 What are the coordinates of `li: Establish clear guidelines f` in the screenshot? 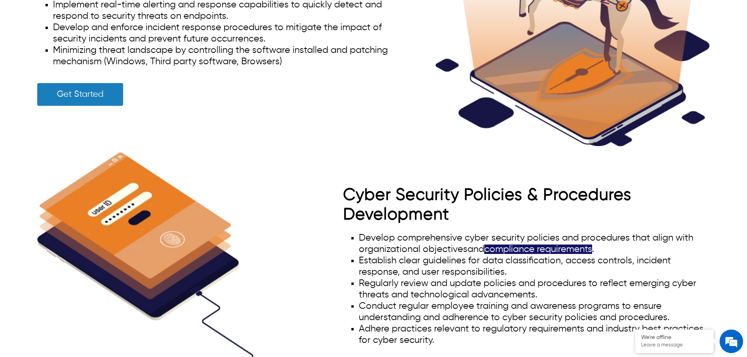 It's located at (534, 267).